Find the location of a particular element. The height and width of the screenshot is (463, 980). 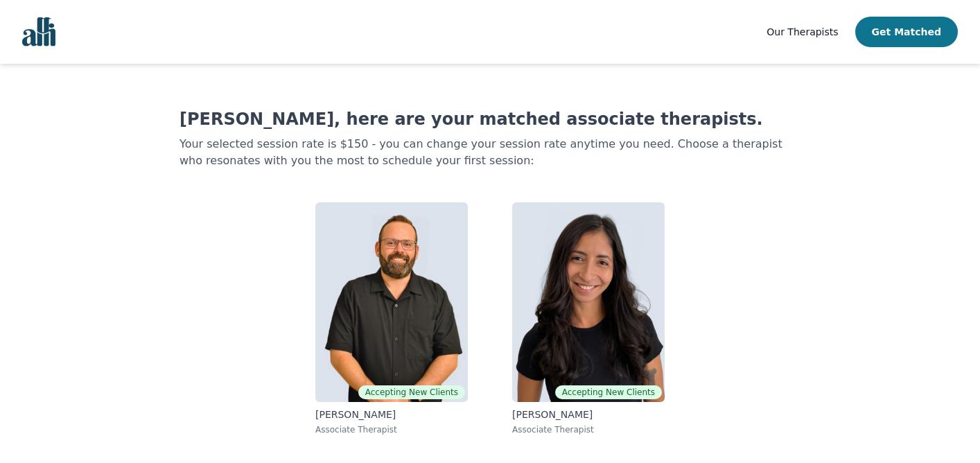

p: Your selected session rate is $150 - you can change your session rate anytime you need. Choose a ... is located at coordinates (490, 153).